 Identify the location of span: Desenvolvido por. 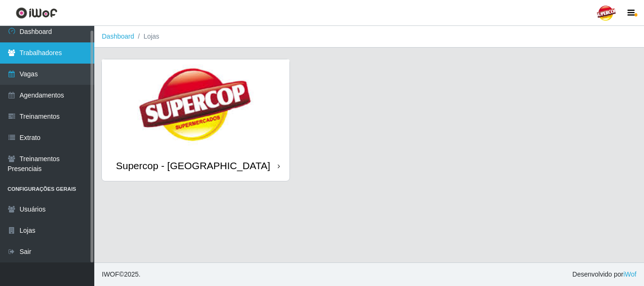
(604, 274).